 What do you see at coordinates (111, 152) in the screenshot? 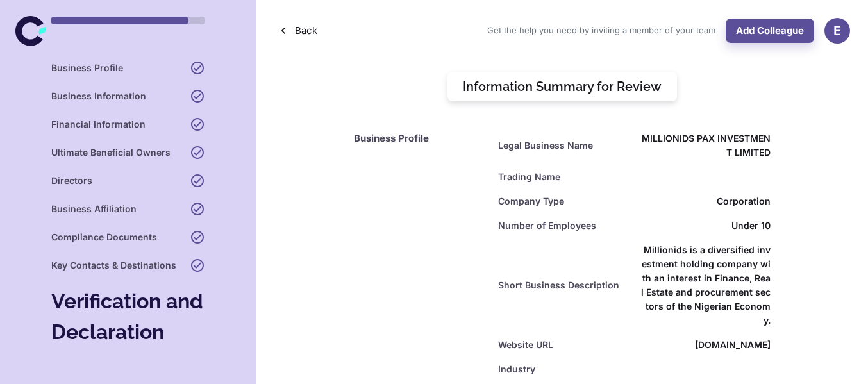
I see `h6: Ultimate Beneficial Owners` at bounding box center [111, 152].